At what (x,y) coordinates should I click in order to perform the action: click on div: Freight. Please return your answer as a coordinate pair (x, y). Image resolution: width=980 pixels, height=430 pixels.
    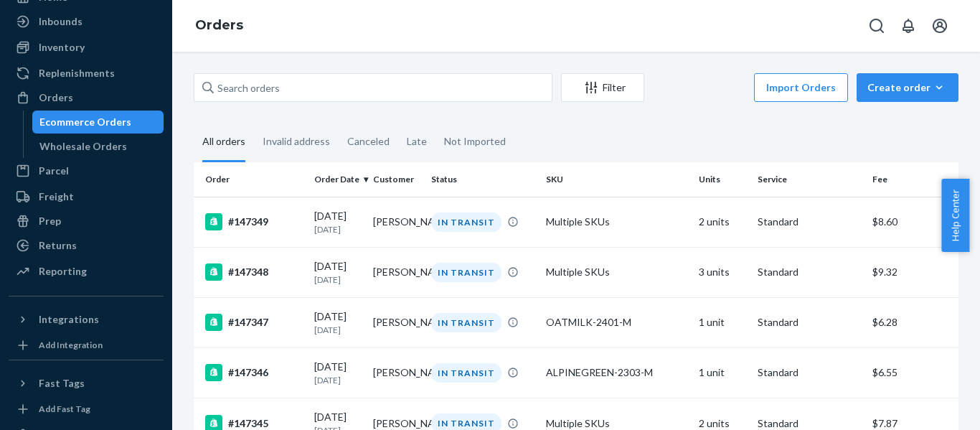
    Looking at the image, I should click on (56, 196).